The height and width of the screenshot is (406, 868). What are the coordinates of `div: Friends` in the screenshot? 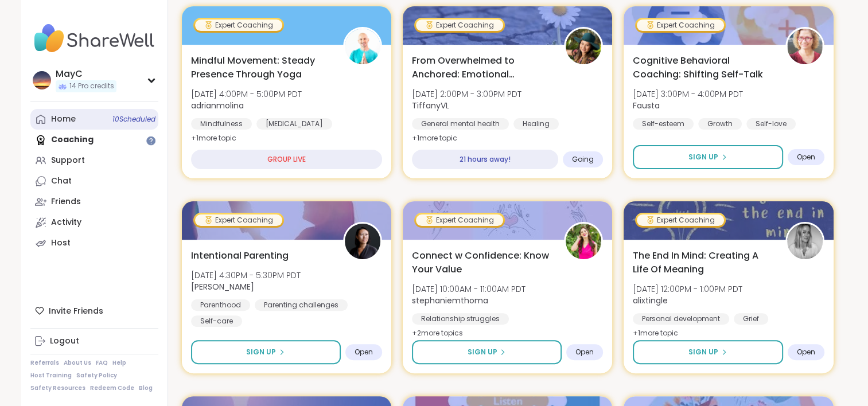 It's located at (66, 202).